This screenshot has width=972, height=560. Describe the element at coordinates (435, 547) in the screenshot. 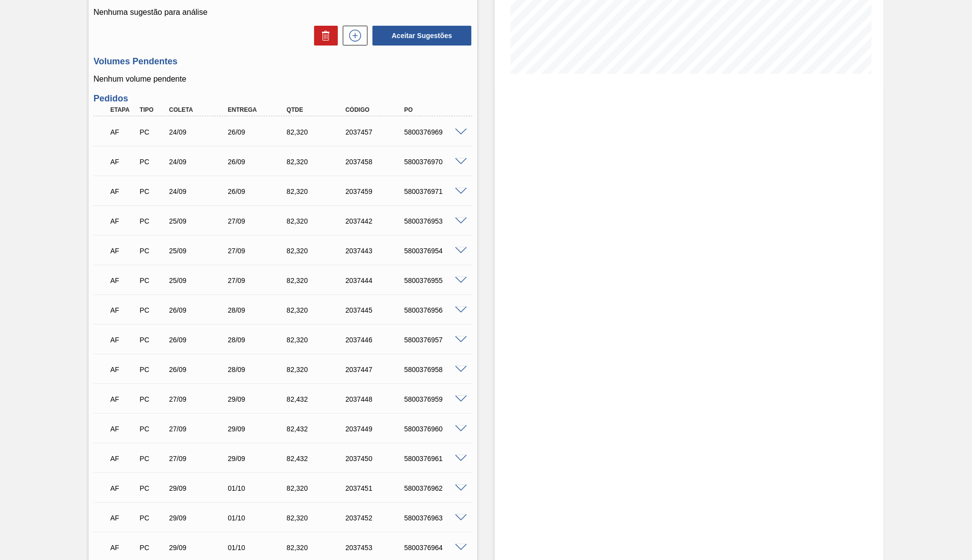

I see `div: 5800376964` at that location.